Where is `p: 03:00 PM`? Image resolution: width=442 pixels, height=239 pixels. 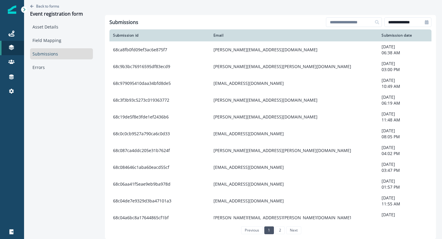 p: 03:00 PM is located at coordinates (404, 70).